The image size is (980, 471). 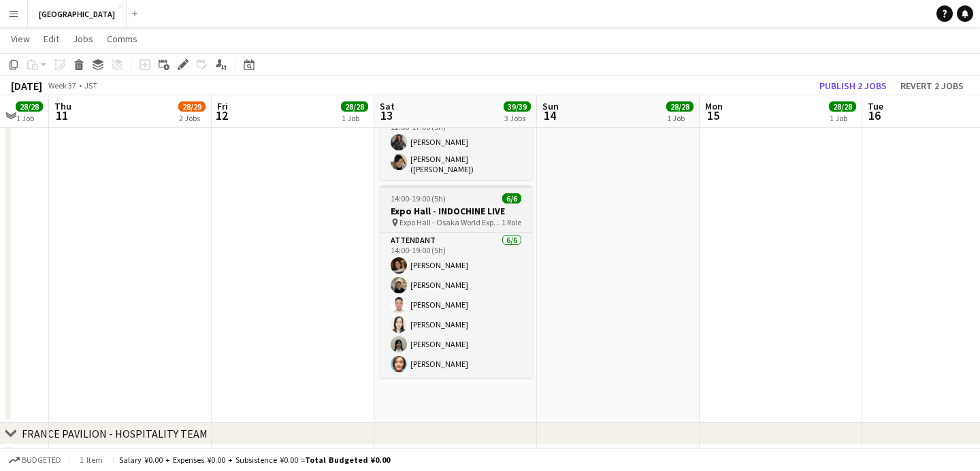 I want to click on div: JST, so click(x=91, y=85).